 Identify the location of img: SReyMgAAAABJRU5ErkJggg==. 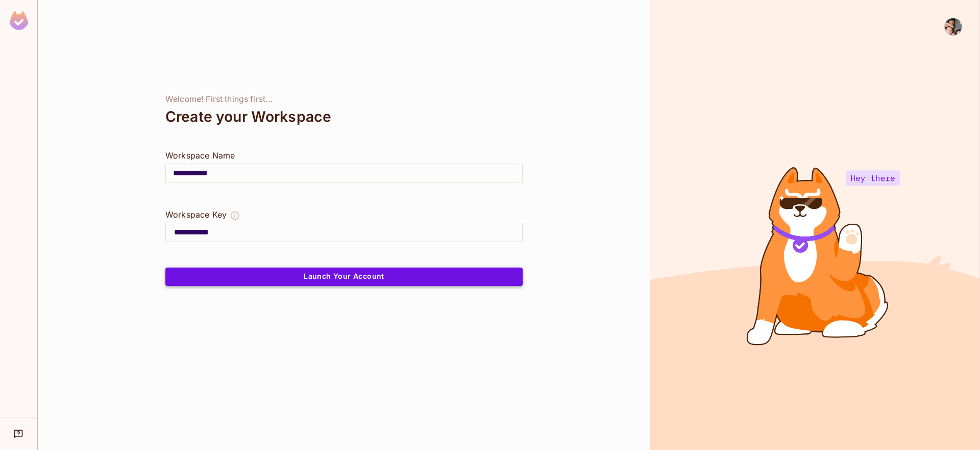
(19, 21).